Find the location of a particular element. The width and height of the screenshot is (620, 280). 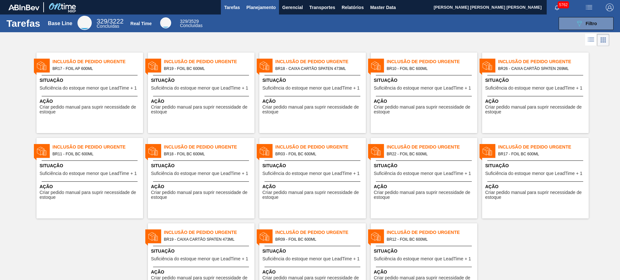

button: Notificações is located at coordinates (557, 7).